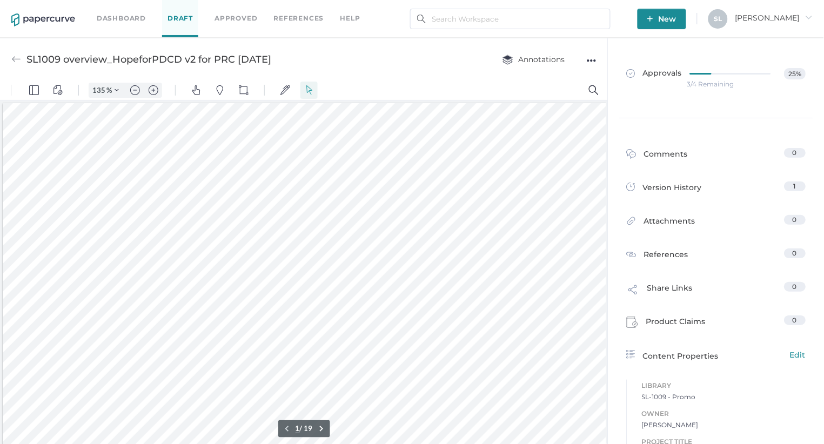 Image resolution: width=824 pixels, height=444 pixels. What do you see at coordinates (631, 155) in the screenshot?
I see `img: comment-icon.4fbda5a2.svg` at bounding box center [631, 155].